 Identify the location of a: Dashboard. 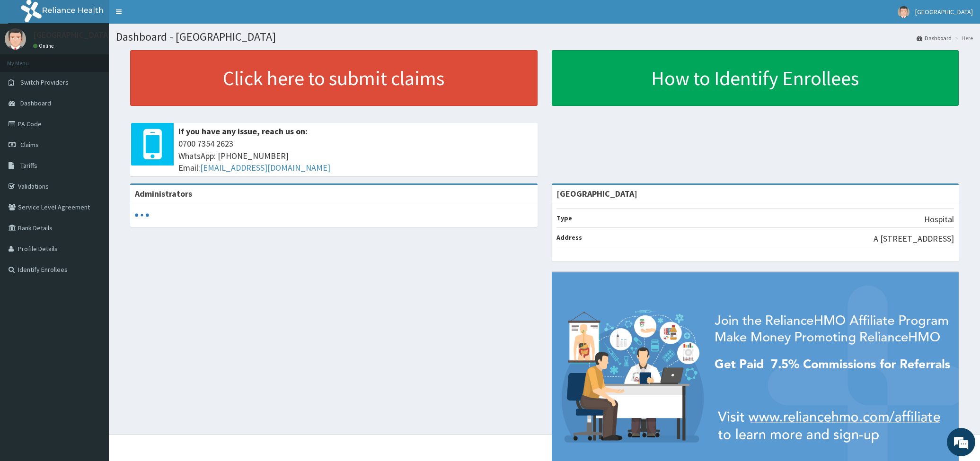
(934, 38).